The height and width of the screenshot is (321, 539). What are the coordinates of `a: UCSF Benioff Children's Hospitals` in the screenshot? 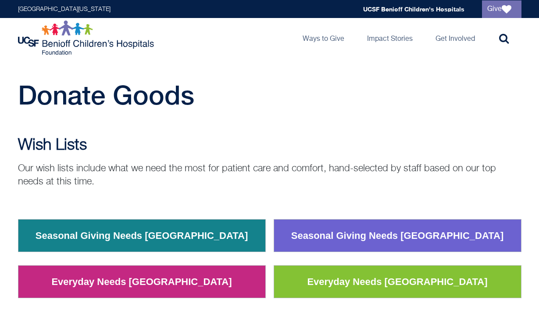 It's located at (414, 9).